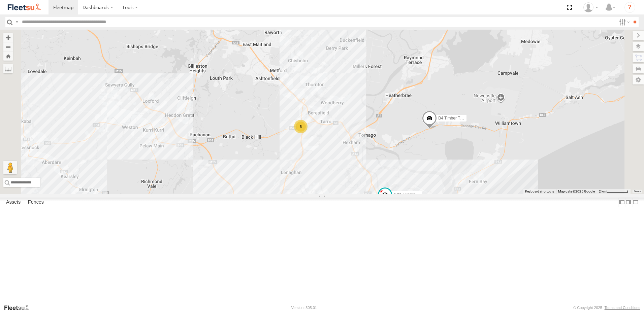 This screenshot has height=311, width=644. I want to click on button: Zoom Home, so click(8, 56).